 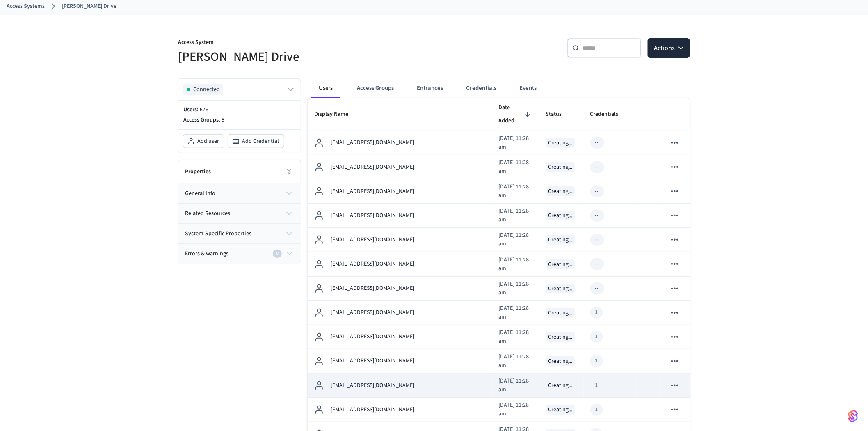 I want to click on button: Access Groups, so click(x=375, y=88).